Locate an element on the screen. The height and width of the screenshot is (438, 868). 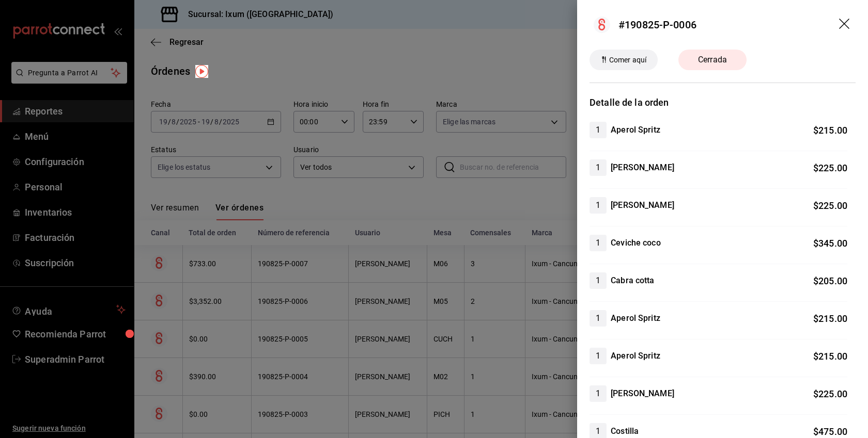
h4: Costilla is located at coordinates (625, 432).